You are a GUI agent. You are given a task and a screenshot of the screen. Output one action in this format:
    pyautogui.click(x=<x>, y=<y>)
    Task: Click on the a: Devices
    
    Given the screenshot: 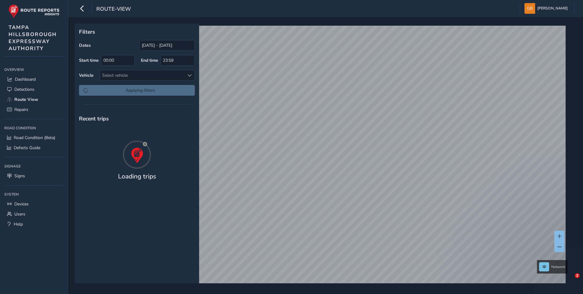 What is the action you would take?
    pyautogui.click(x=34, y=204)
    